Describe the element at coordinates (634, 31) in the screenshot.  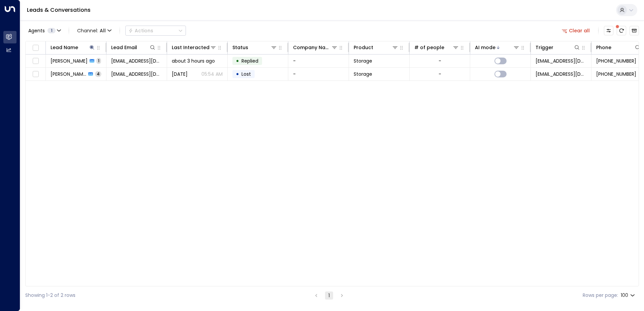
I see `button: Archived Leads` at that location.